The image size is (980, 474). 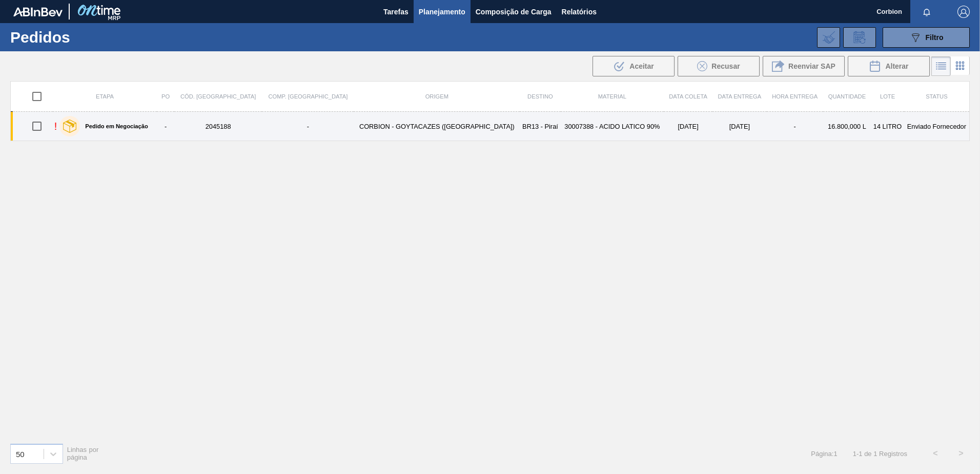 I want to click on span: Aceitar, so click(x=641, y=66).